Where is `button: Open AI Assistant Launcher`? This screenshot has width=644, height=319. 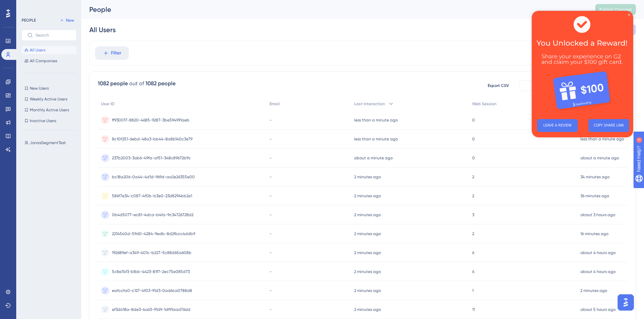
button: Open AI Assistant Launcher is located at coordinates (10, 10).